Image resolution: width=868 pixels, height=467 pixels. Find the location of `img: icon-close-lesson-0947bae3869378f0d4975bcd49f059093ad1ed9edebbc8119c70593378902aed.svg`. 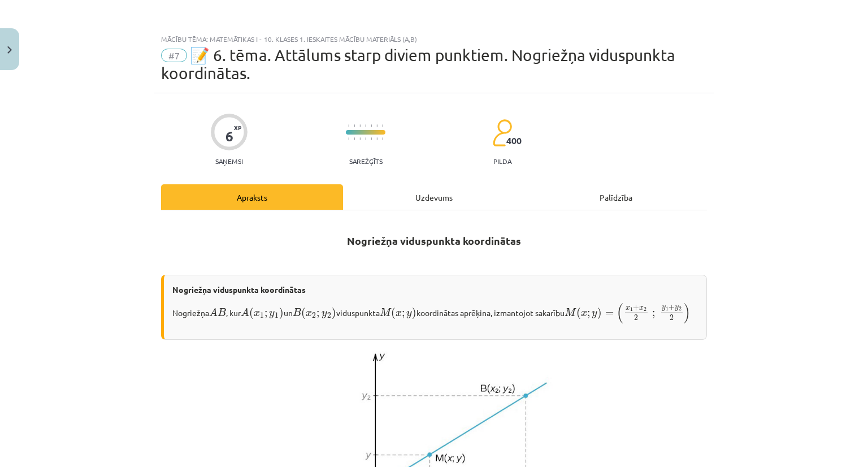

img: icon-close-lesson-0947bae3869378f0d4975bcd49f059093ad1ed9edebbc8119c70593378902aed.svg is located at coordinates (9, 50).